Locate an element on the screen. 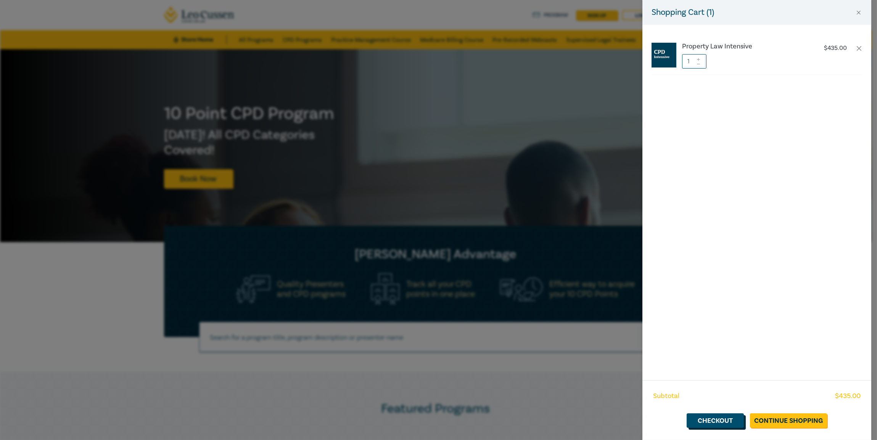 Image resolution: width=877 pixels, height=440 pixels. span: $ 435.00 is located at coordinates (848, 396).